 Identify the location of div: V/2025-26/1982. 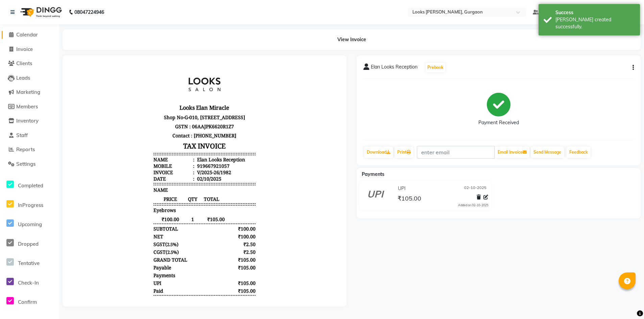
(144, 110).